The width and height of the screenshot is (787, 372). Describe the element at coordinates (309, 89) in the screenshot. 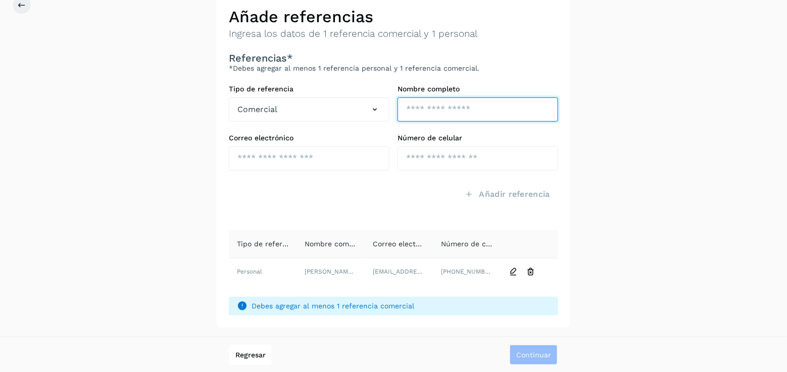

I see `label: Tipo de referencia` at that location.